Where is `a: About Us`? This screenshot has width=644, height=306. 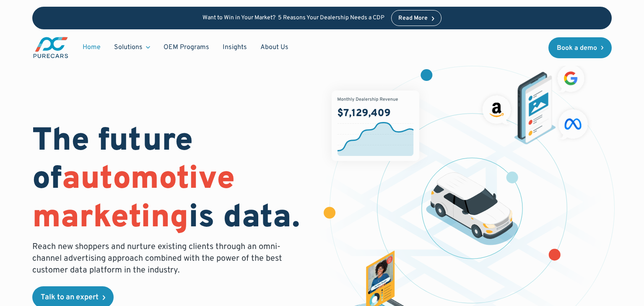
a: About Us is located at coordinates (274, 47).